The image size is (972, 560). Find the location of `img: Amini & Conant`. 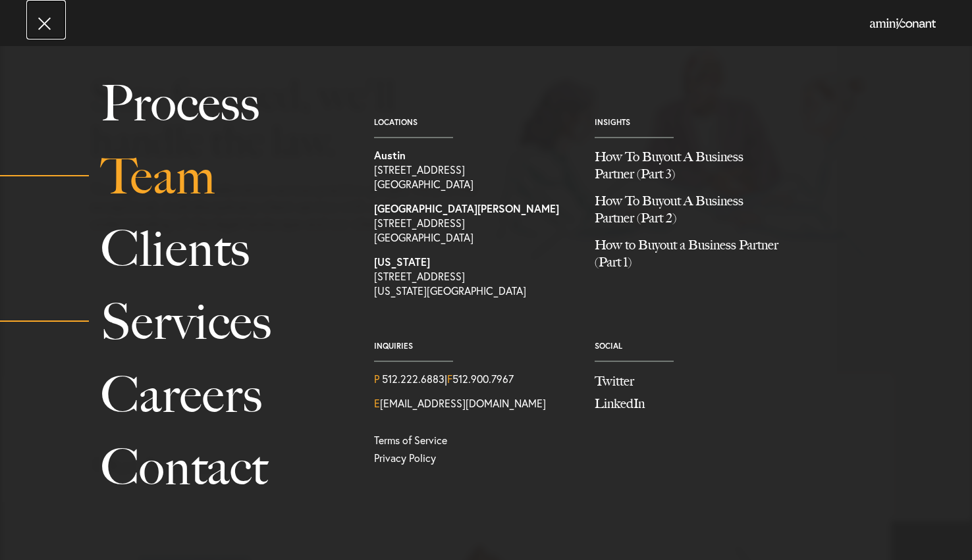

img: Amini & Conant is located at coordinates (903, 24).